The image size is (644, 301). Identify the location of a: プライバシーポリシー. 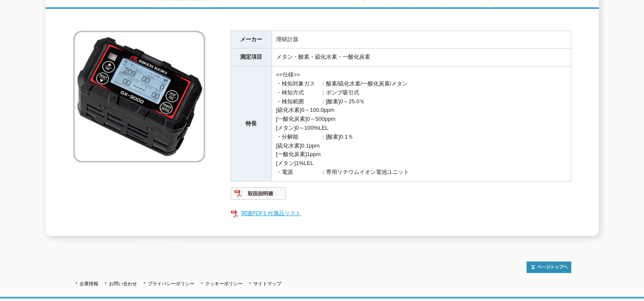
(171, 284).